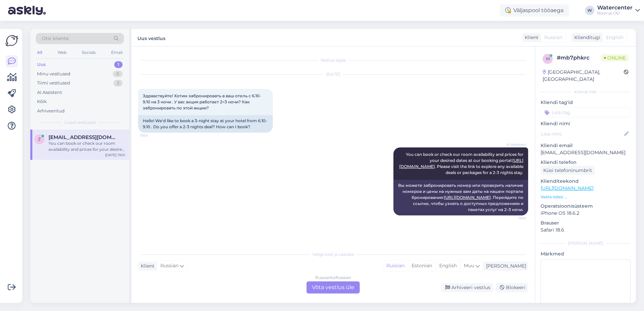  What do you see at coordinates (579, 58) in the screenshot?
I see `div: # mb7phkrc` at bounding box center [579, 58].